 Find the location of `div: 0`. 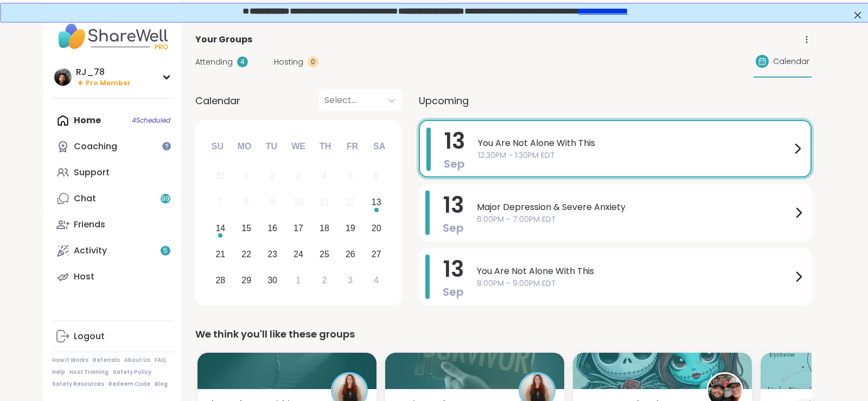

div: 0 is located at coordinates (313, 62).